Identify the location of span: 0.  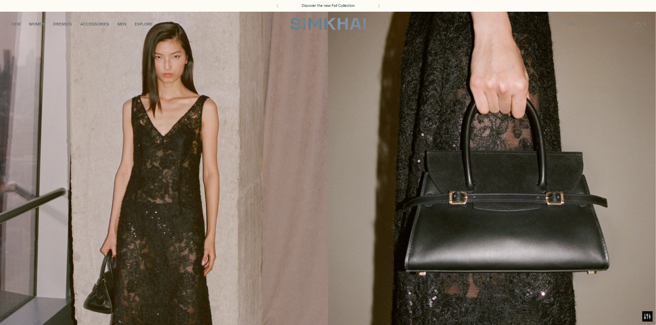
(644, 24).